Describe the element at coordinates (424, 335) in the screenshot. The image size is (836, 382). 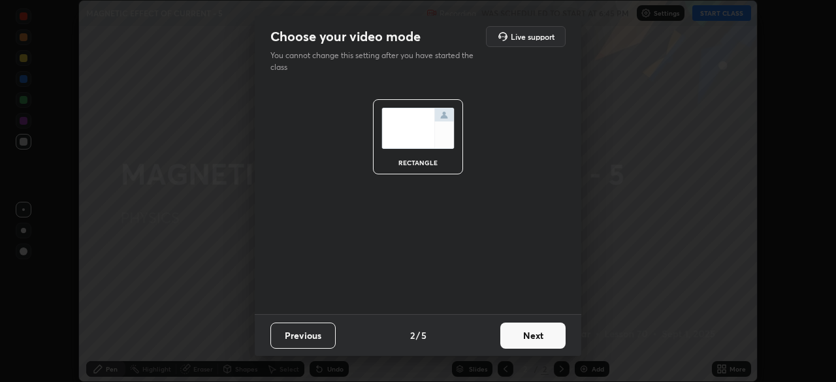
I see `h4: 5` at that location.